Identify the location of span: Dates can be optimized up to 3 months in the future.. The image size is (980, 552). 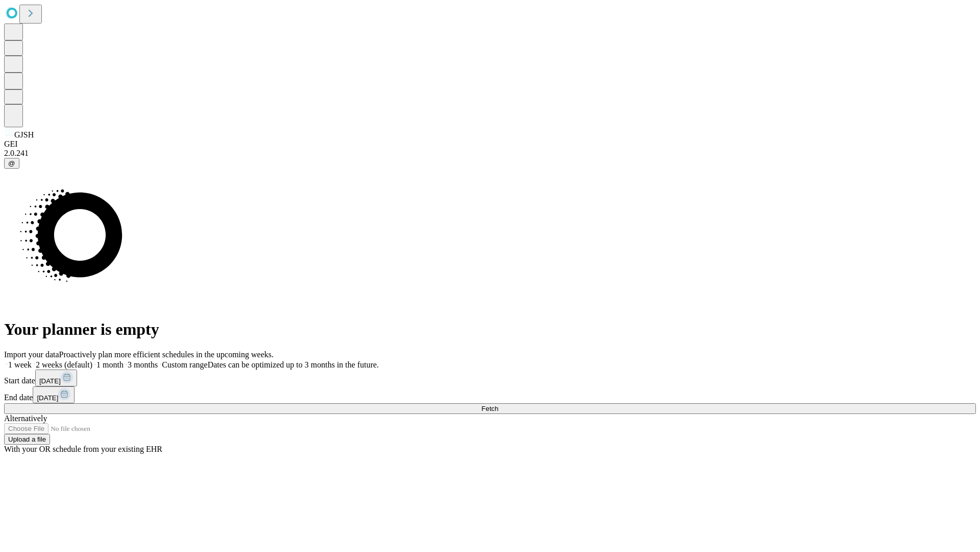
(293, 365).